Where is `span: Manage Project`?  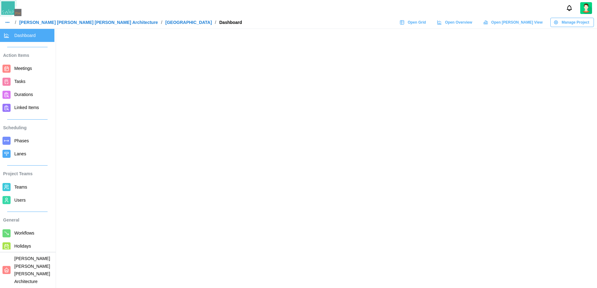
span: Manage Project is located at coordinates (575, 22).